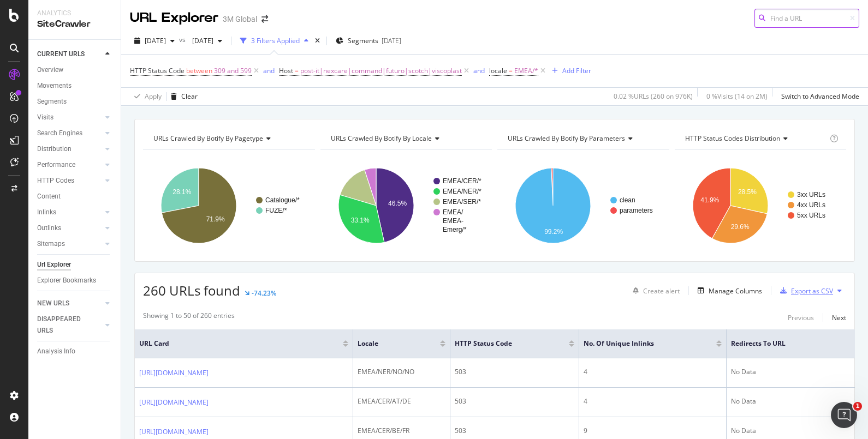  What do you see at coordinates (192, 290) in the screenshot?
I see `span: 260 URLs found` at bounding box center [192, 290].